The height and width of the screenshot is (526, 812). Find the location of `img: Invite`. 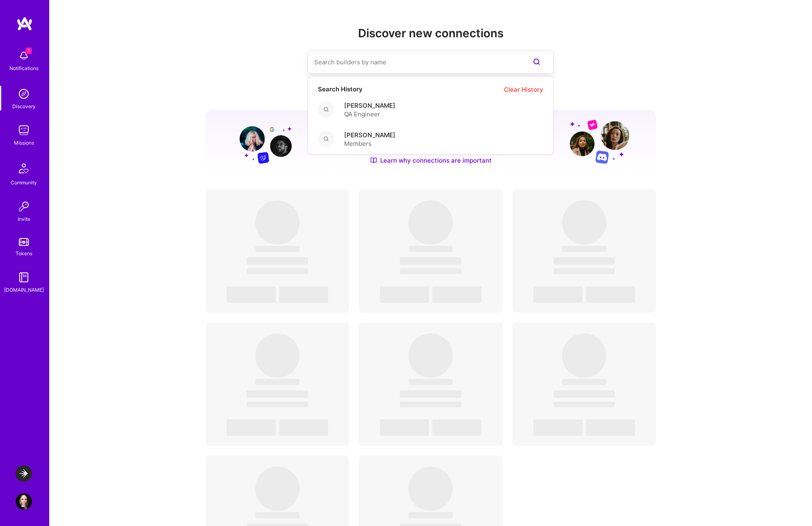

img: Invite is located at coordinates (24, 206).